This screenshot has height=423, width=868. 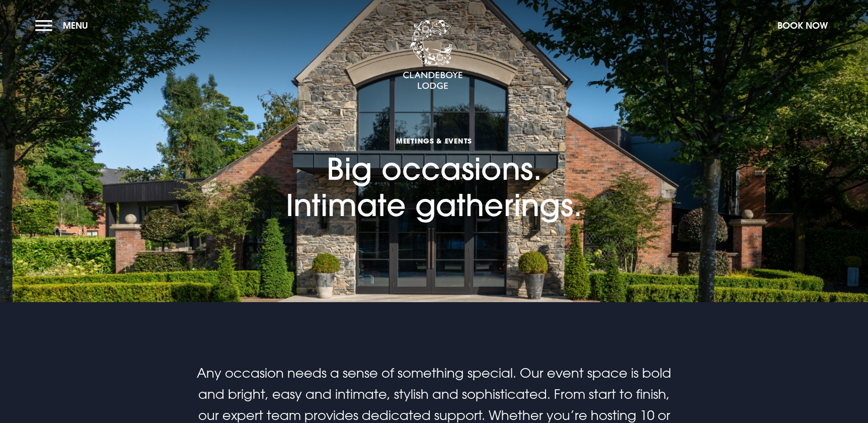 What do you see at coordinates (433, 55) in the screenshot?
I see `img: Clandeboye Lodge` at bounding box center [433, 55].